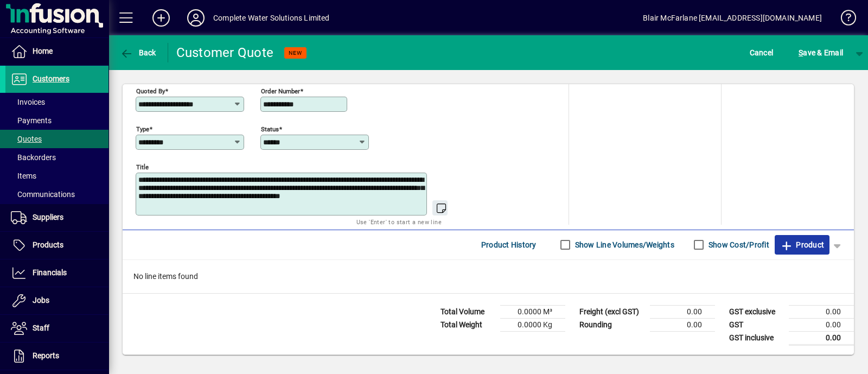 This screenshot has width=868, height=374. What do you see at coordinates (271, 18) in the screenshot?
I see `div: Complete Water Solutions Limited` at bounding box center [271, 18].